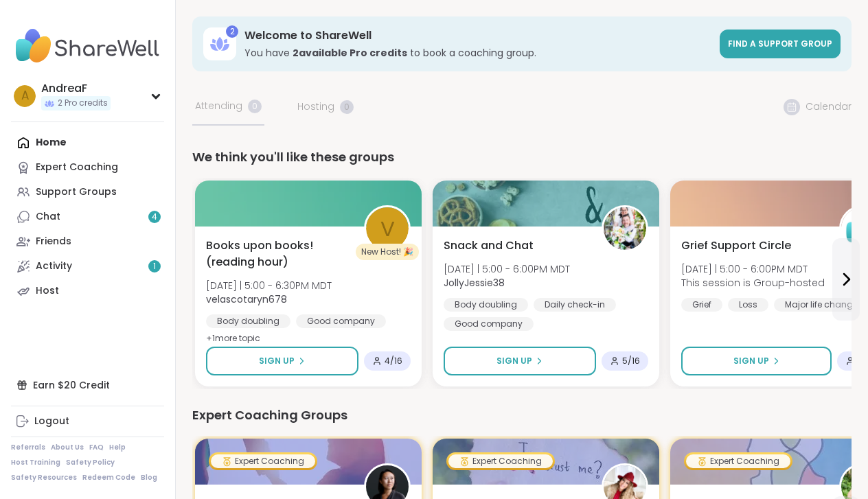 This screenshot has width=868, height=499. I want to click on div: 2, so click(232, 32).